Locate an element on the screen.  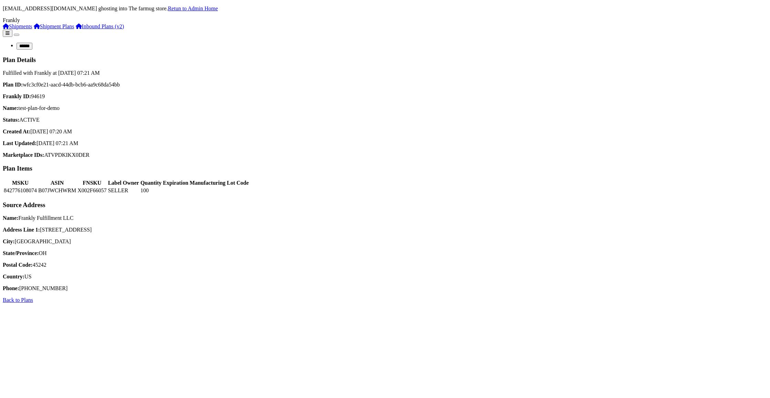
td: B07JWCHWRM is located at coordinates (57, 190).